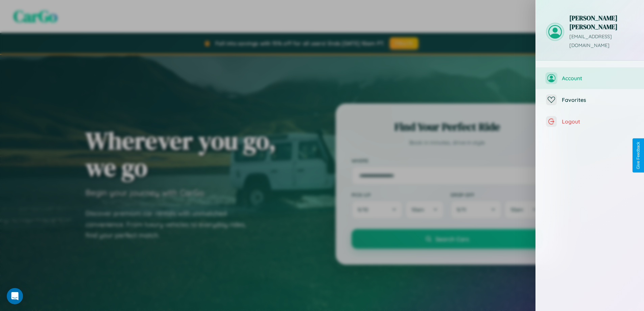 This screenshot has width=644, height=311. What do you see at coordinates (590, 122) in the screenshot?
I see `button: Logout` at bounding box center [590, 122].